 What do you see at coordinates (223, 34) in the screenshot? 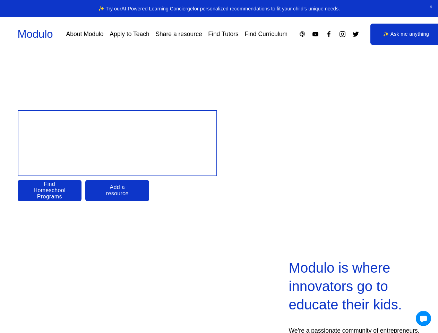
I see `a: Find Tutors` at bounding box center [223, 34].